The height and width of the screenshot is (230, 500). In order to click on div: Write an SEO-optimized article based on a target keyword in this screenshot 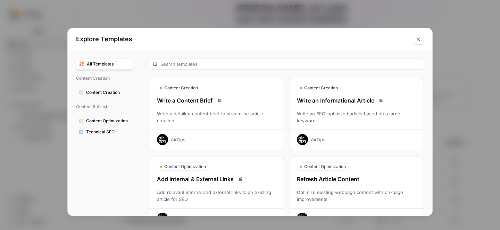, I will do `click(356, 117)`.